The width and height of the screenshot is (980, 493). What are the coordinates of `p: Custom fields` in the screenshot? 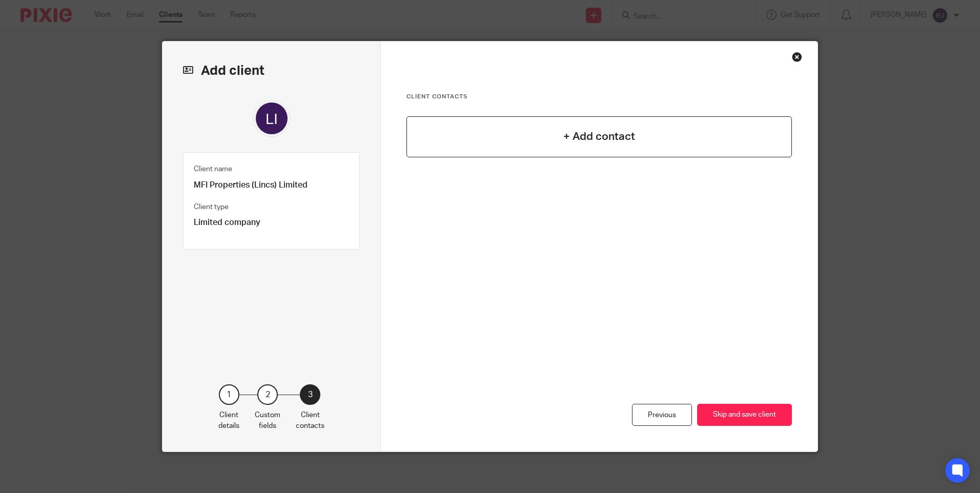 It's located at (267, 420).